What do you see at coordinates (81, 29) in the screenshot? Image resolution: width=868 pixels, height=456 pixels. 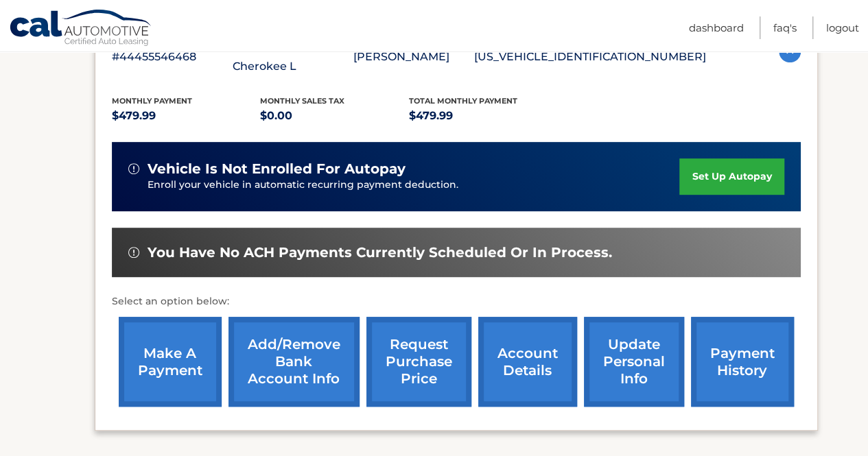 I see `a: Cal Automotive` at bounding box center [81, 29].